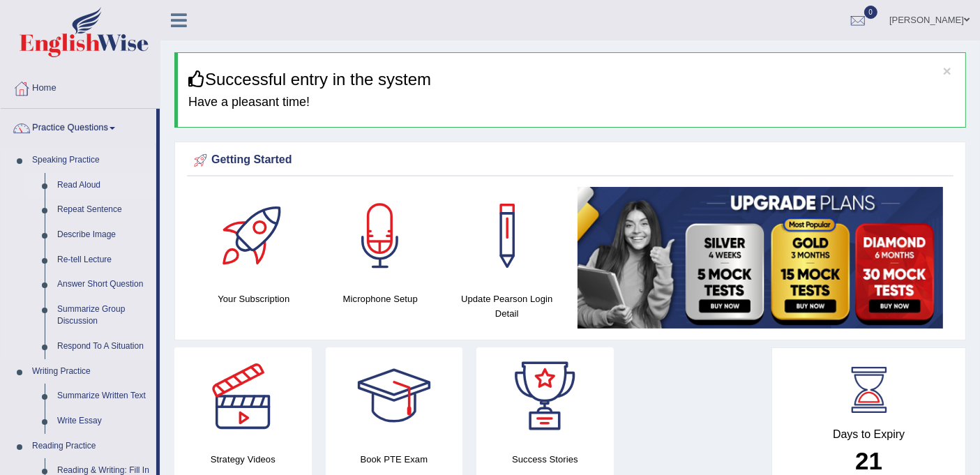  Describe the element at coordinates (104, 396) in the screenshot. I see `a: Summarize Written Text` at that location.